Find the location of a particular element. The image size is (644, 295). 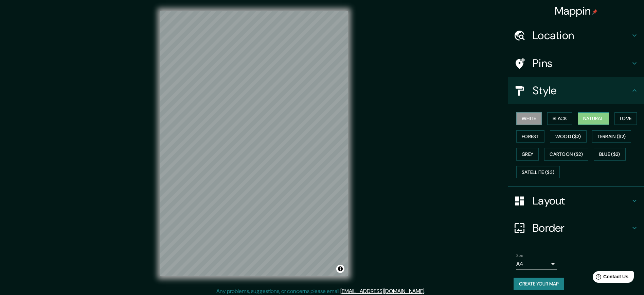

div: Border is located at coordinates (576, 227).